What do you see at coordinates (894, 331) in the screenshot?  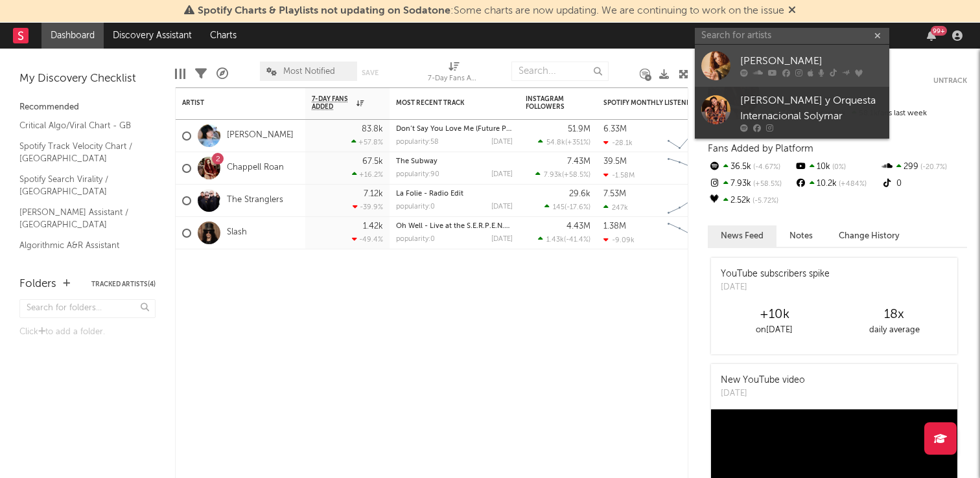 I see `div: daily average` at bounding box center [894, 331].